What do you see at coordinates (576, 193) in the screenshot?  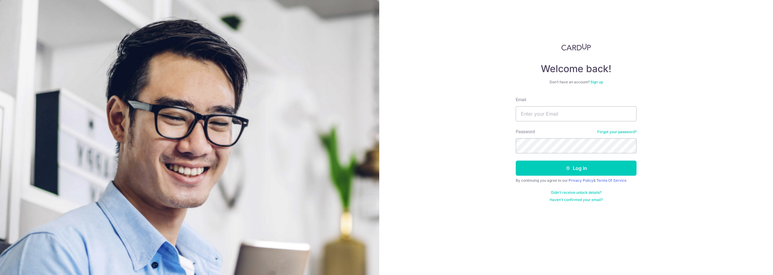 I see `a: Didn't receive unlock details?` at bounding box center [576, 193].